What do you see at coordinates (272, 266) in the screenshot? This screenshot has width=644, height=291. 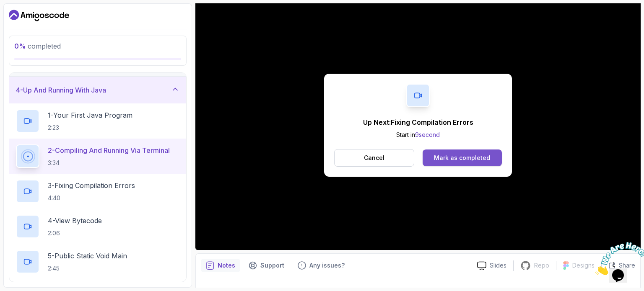 I see `p: Support` at bounding box center [272, 266].